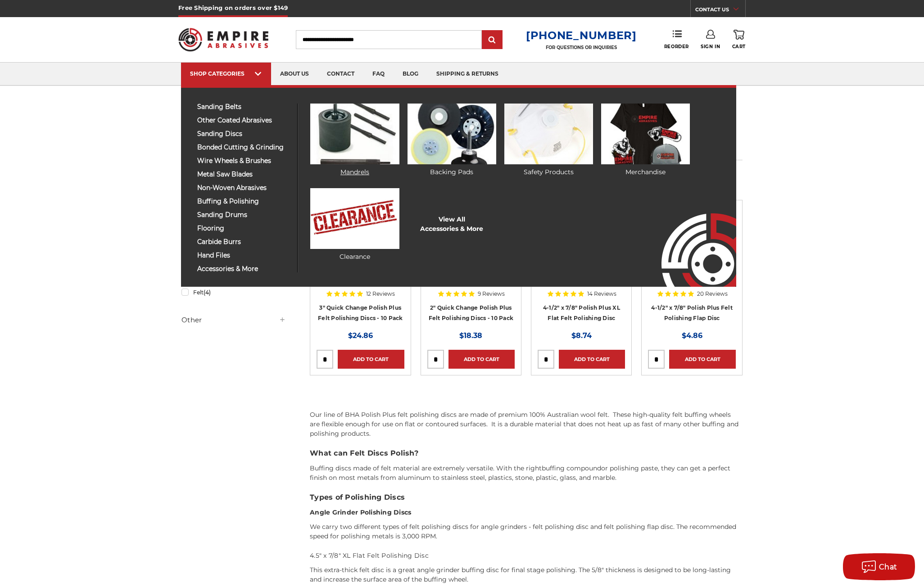 The width and height of the screenshot is (924, 587). What do you see at coordinates (739, 40) in the screenshot?
I see `a: Cart` at bounding box center [739, 40].